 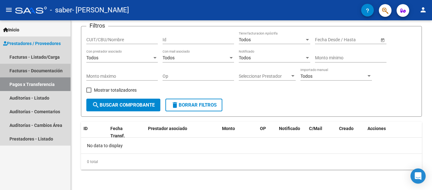 I want to click on mat-icon: delete, so click(x=175, y=105).